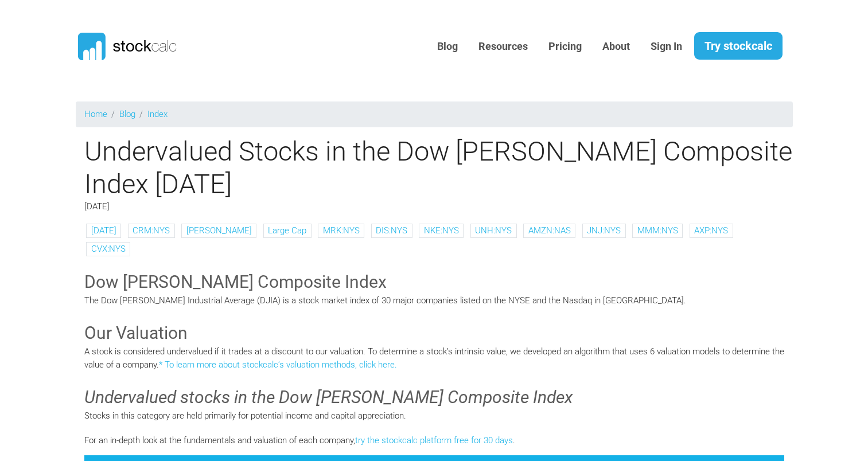 The image size is (868, 461). What do you see at coordinates (603, 230) in the screenshot?
I see `a: JNJ:NYS` at bounding box center [603, 230].